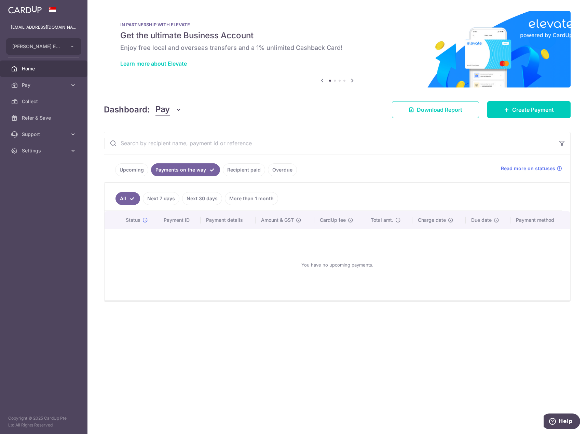 Image resolution: width=587 pixels, height=434 pixels. Describe the element at coordinates (244, 170) in the screenshot. I see `a: Recipient paid` at that location.